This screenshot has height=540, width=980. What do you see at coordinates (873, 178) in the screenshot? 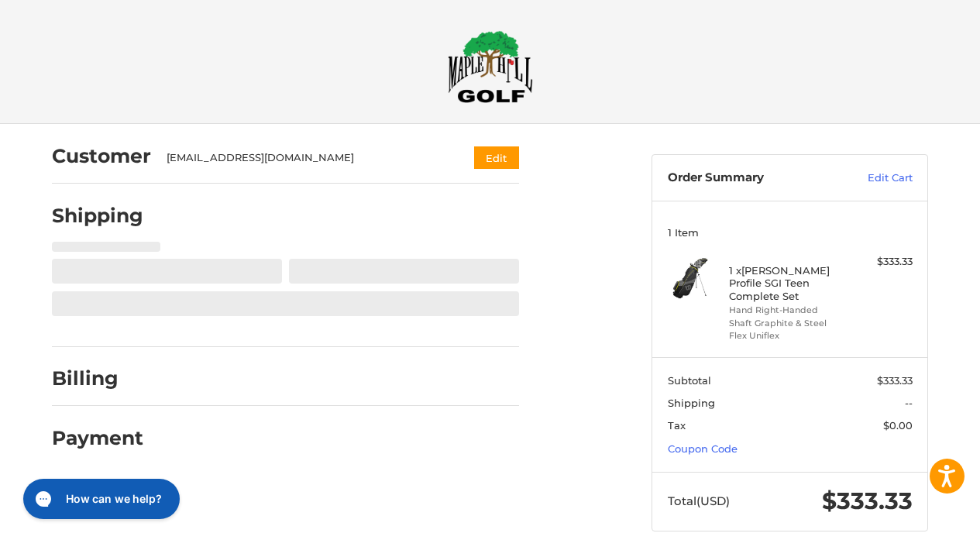
I see `a: Edit Cart` at bounding box center [873, 178].